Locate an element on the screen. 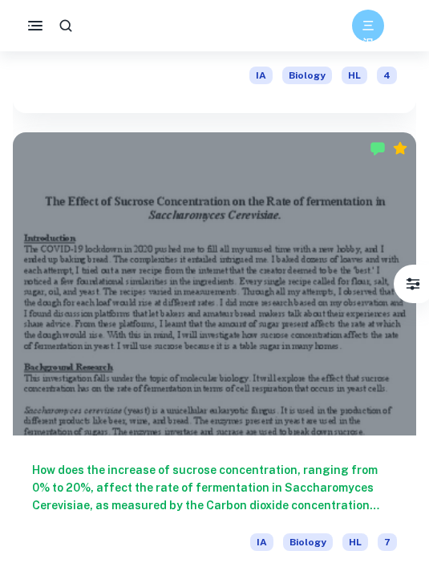 This screenshot has height=567, width=429. span: 7 is located at coordinates (387, 542).